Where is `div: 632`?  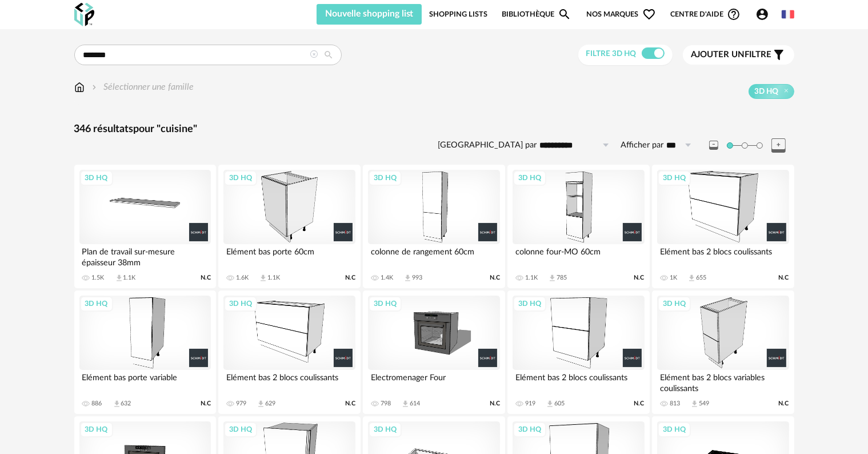
div: 632 is located at coordinates (126, 404).